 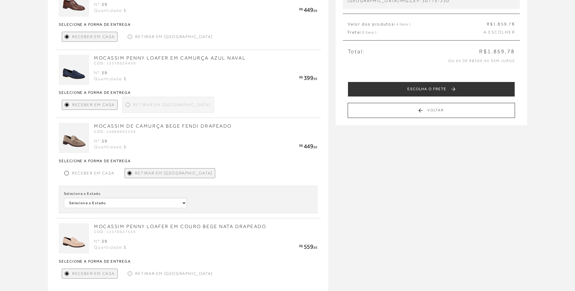 I want to click on span: CÓD: 13170027539, so click(x=115, y=232).